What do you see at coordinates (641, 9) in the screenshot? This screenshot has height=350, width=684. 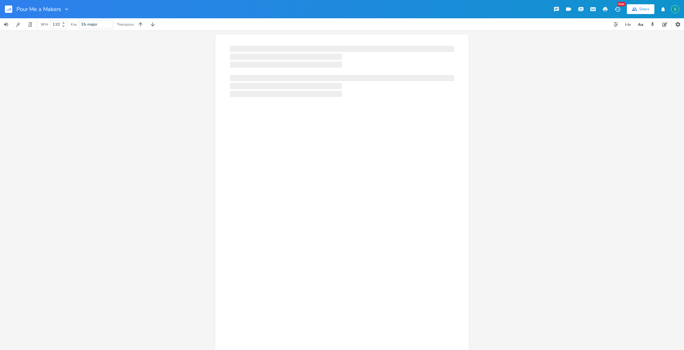 I see `button: Share` at bounding box center [641, 9].